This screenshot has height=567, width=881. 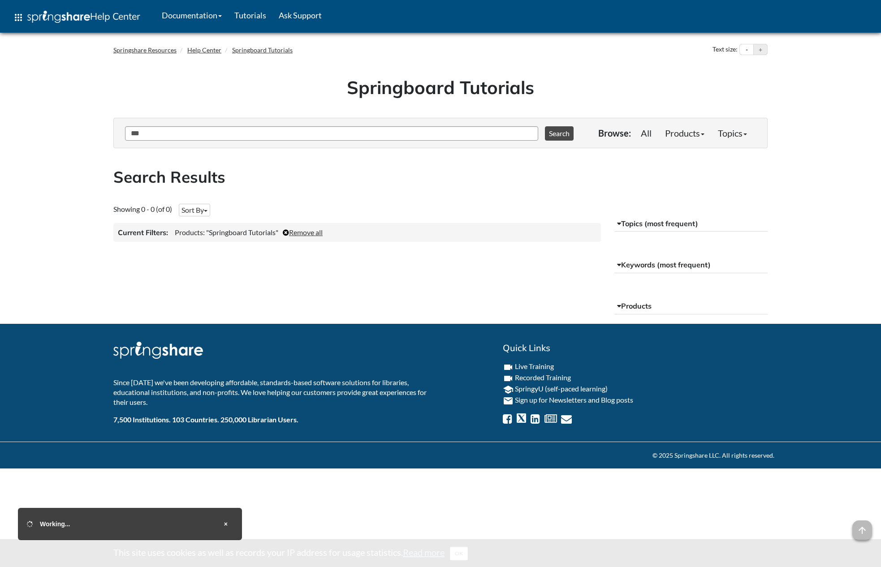 What do you see at coordinates (574, 400) in the screenshot?
I see `a: Sign up for Newsletters and Blog posts` at bounding box center [574, 400].